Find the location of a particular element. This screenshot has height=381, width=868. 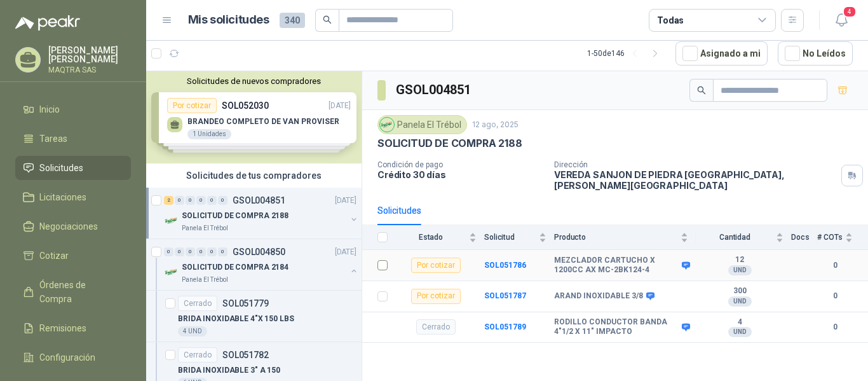

b: MEZCLADOR CARTUCHO X 1200CC AX MC-2BK124-4 is located at coordinates (616, 265).